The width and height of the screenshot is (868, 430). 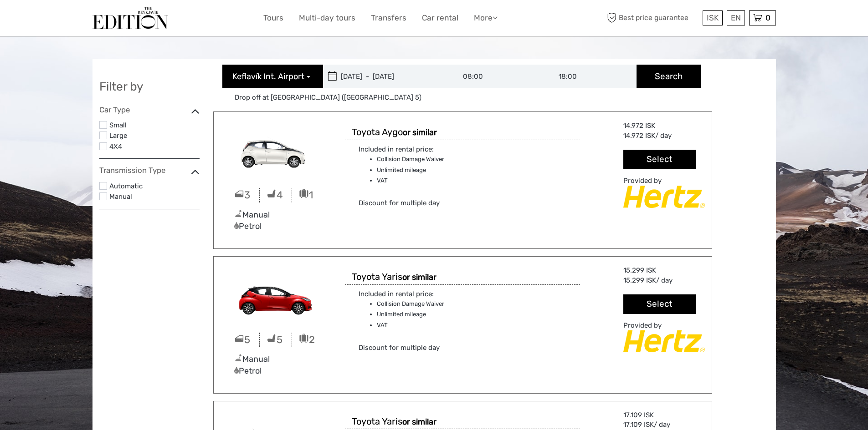 What do you see at coordinates (486, 18) in the screenshot?
I see `a: More` at bounding box center [486, 18].